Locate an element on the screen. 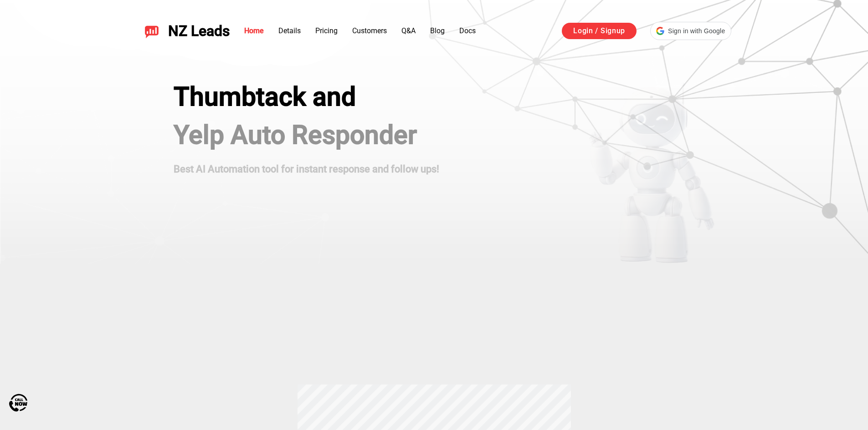 The height and width of the screenshot is (430, 868). span: Sign in with Google is located at coordinates (696, 31).